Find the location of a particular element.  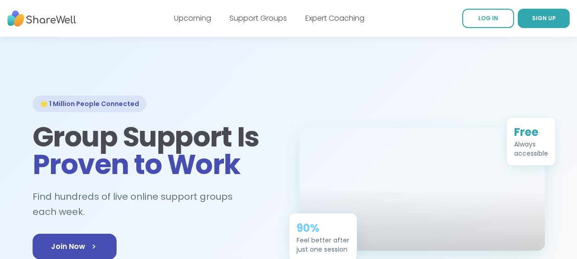

h2: Find hundreds of live online support groups each week. is located at coordinates (155, 204).